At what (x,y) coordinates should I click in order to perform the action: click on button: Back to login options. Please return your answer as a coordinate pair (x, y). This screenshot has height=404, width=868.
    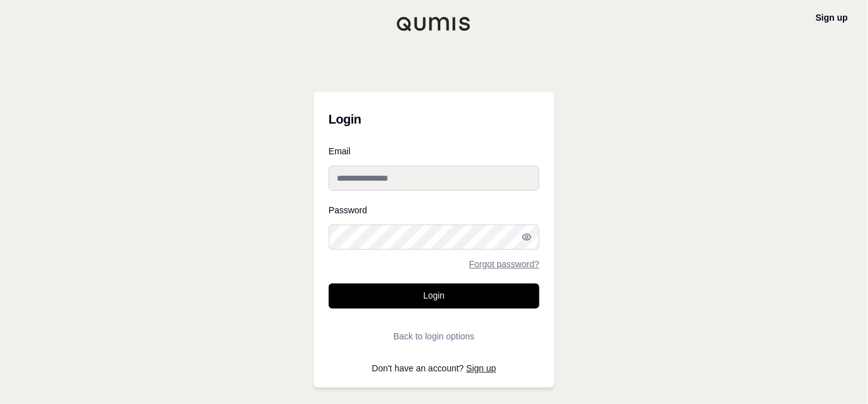
    Looking at the image, I should click on (434, 337).